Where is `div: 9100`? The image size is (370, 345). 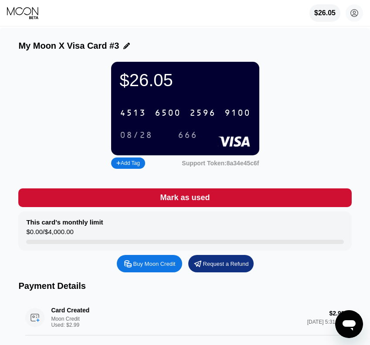 div: 9100 is located at coordinates (237, 113).